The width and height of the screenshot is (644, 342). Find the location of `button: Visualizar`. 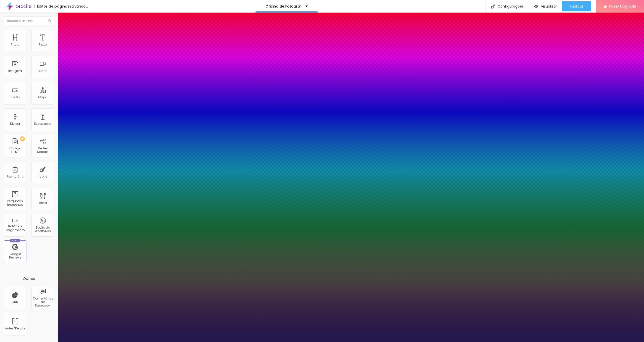

button: Visualizar is located at coordinates (546, 6).